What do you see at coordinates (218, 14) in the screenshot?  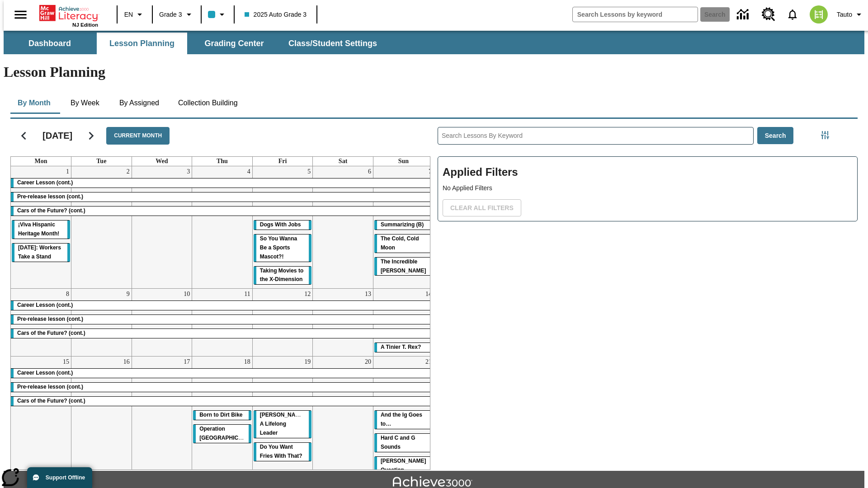 I see `button: Class color is light blue. Change class color` at bounding box center [218, 14].